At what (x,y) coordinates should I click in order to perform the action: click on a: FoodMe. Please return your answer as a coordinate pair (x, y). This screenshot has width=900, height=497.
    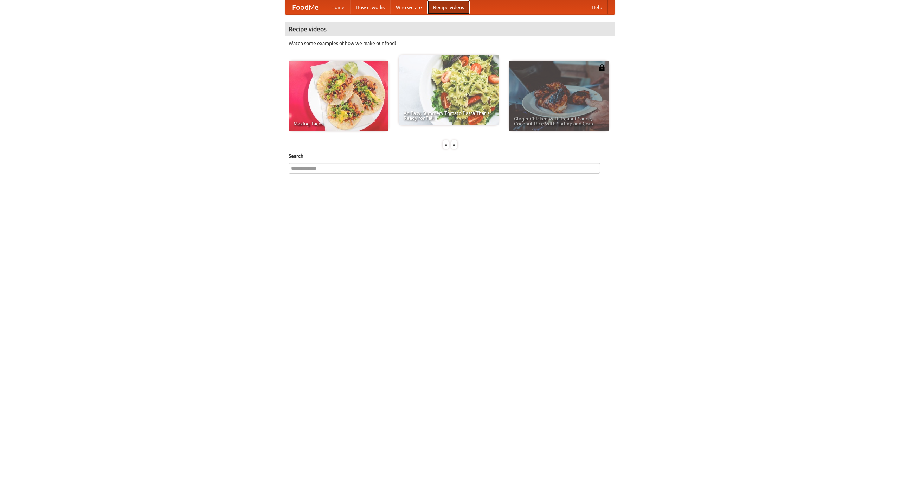
    Looking at the image, I should click on (305, 7).